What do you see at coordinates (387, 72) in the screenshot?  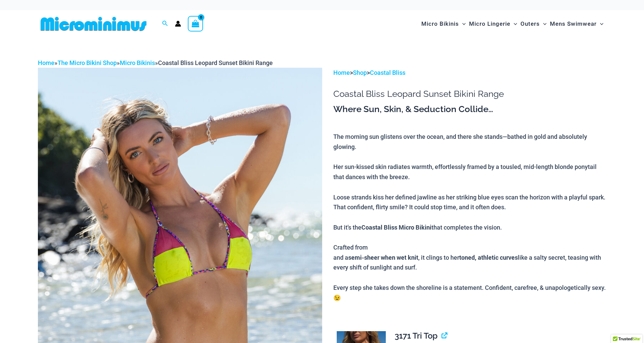 I see `a: Coastal Bliss` at bounding box center [387, 72].